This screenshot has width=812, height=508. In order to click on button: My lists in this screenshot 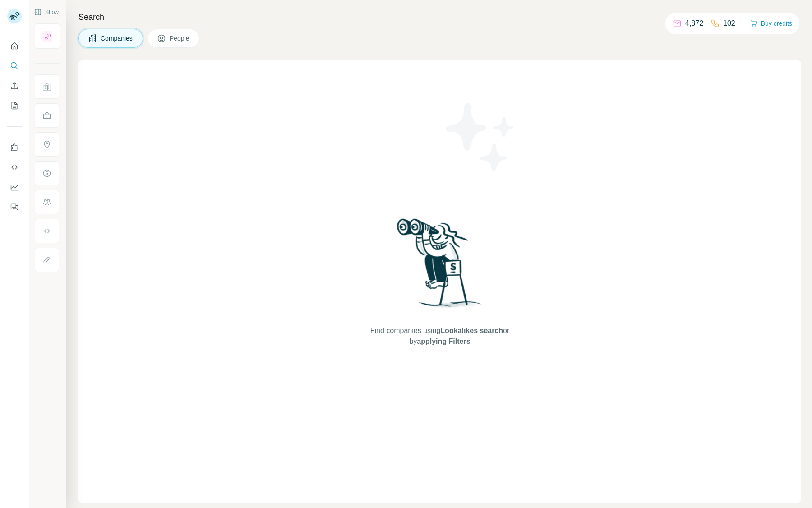, I will do `click(15, 105)`.